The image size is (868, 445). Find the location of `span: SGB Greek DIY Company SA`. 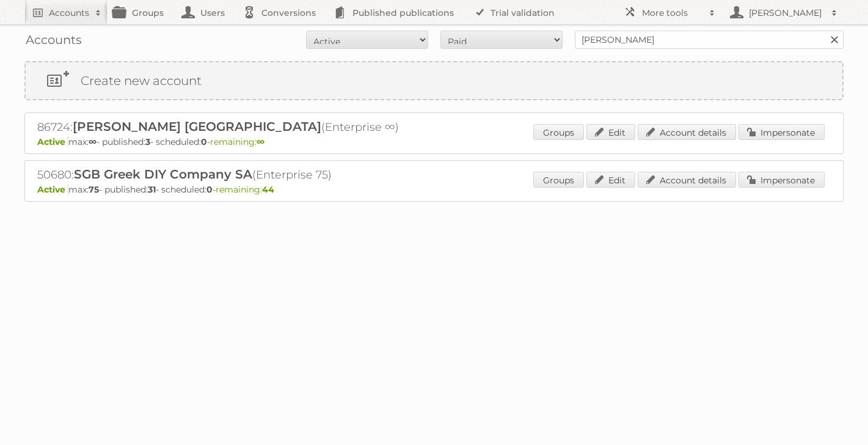

span: SGB Greek DIY Company SA is located at coordinates (163, 174).